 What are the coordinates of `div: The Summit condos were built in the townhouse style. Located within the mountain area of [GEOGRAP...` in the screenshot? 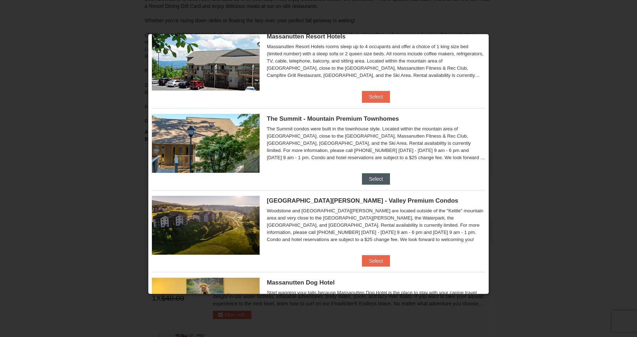 It's located at (376, 143).